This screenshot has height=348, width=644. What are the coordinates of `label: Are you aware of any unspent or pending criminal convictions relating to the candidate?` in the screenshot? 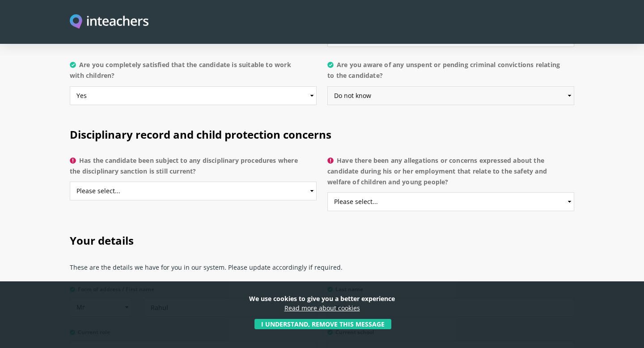 It's located at (450, 73).